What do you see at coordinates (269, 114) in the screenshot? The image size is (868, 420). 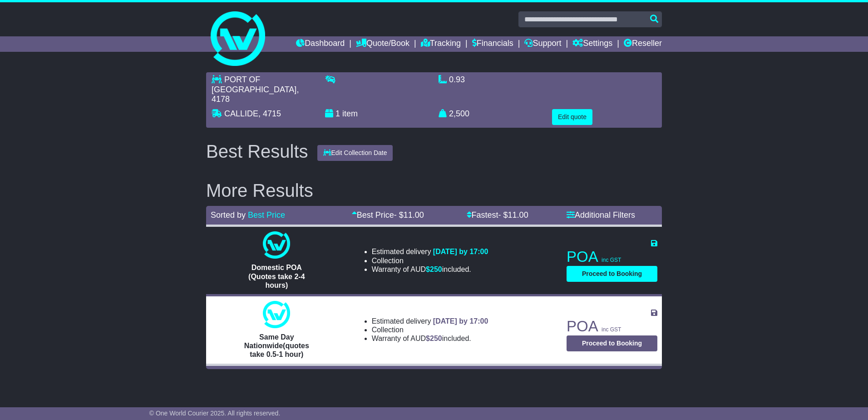 I see `span: , 4715` at bounding box center [269, 114].